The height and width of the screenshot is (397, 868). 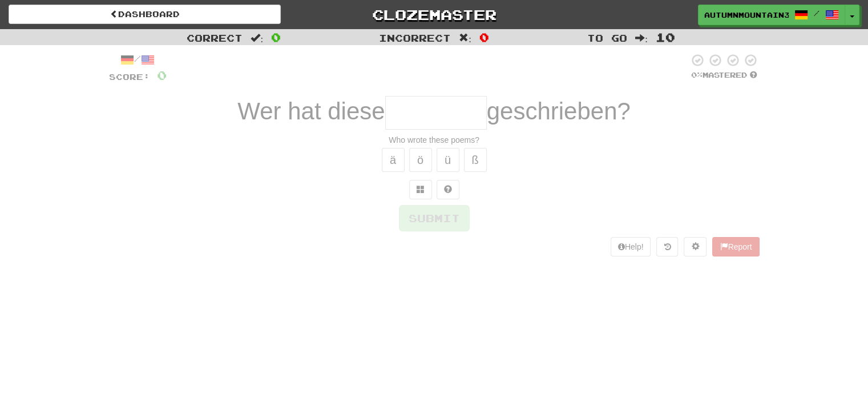 What do you see at coordinates (724, 75) in the screenshot?
I see `div: Mastered` at bounding box center [724, 75].